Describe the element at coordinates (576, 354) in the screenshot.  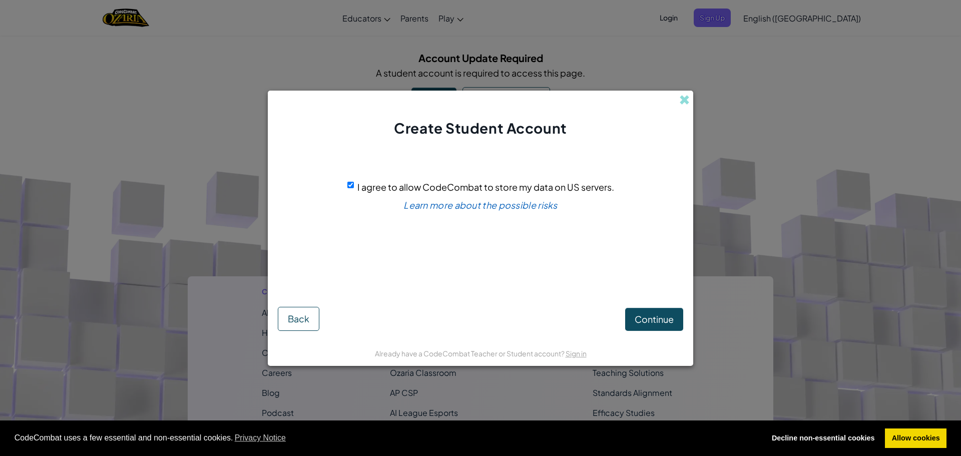
I see `a: Sign in` at that location.